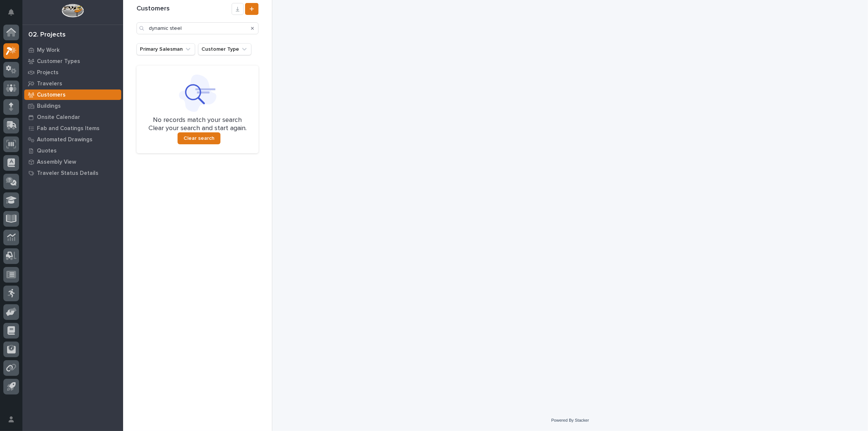  Describe the element at coordinates (51, 95) in the screenshot. I see `p: Customers` at that location.